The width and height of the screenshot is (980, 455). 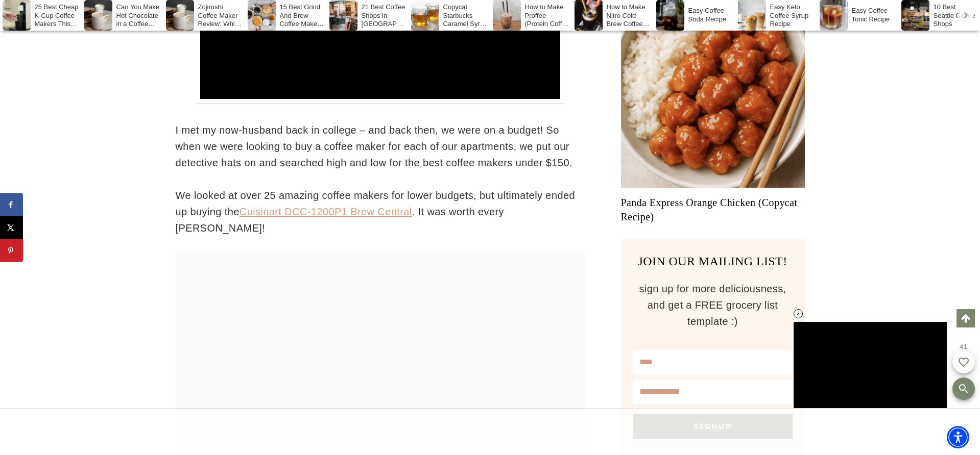 I want to click on p: sign up for more deliciousness, and get a FREE grocery list template :), so click(x=713, y=305).